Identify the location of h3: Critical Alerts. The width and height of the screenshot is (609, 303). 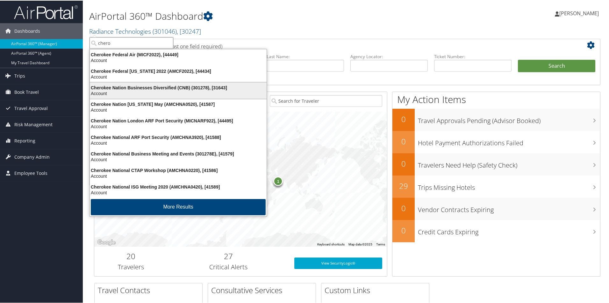
(228, 267).